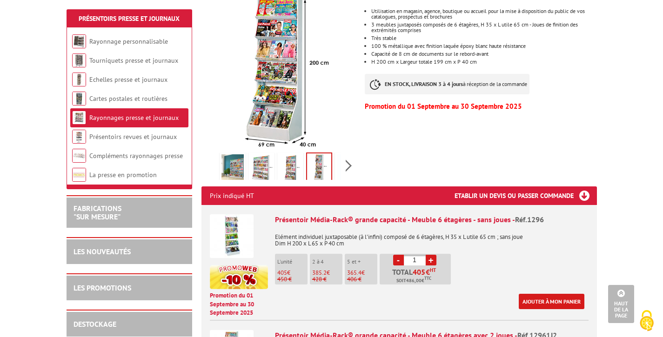  I want to click on a: Présentoirs revues et journaux, so click(133, 137).